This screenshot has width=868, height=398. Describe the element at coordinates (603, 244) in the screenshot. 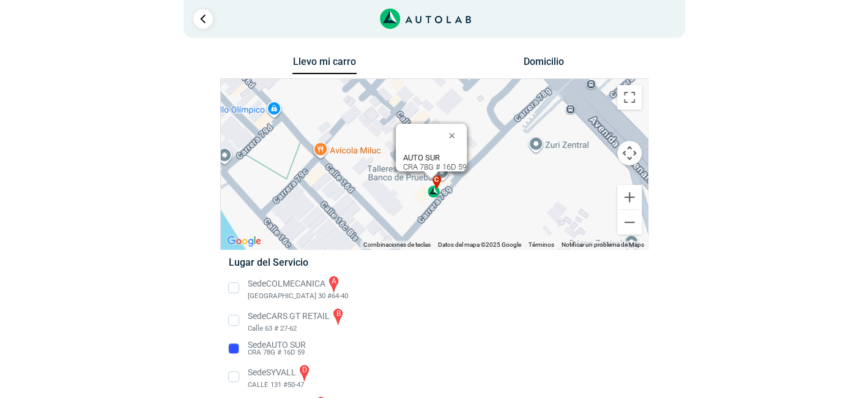

I see `a: Notificar un problema de Maps` at that location.